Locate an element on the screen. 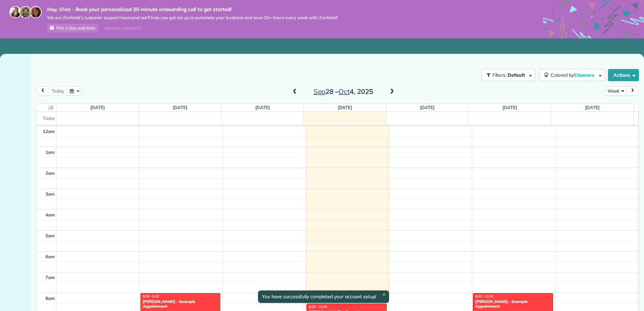  span: Cleaners is located at coordinates (585, 75).